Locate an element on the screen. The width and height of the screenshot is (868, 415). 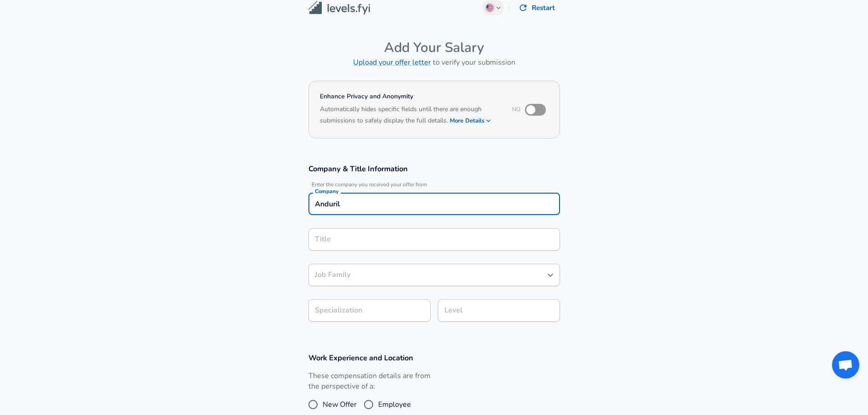
input: L3 is located at coordinates (499, 310).